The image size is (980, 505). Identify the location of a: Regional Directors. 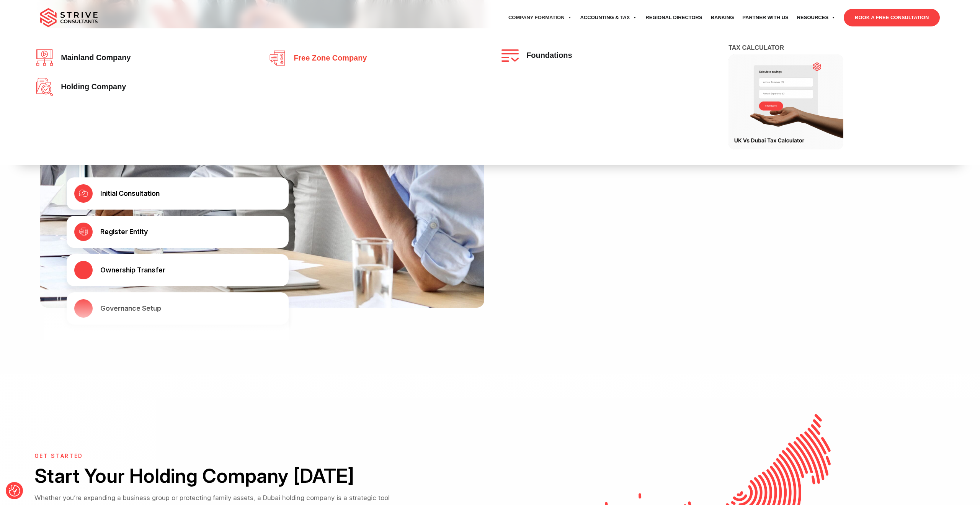
(674, 17).